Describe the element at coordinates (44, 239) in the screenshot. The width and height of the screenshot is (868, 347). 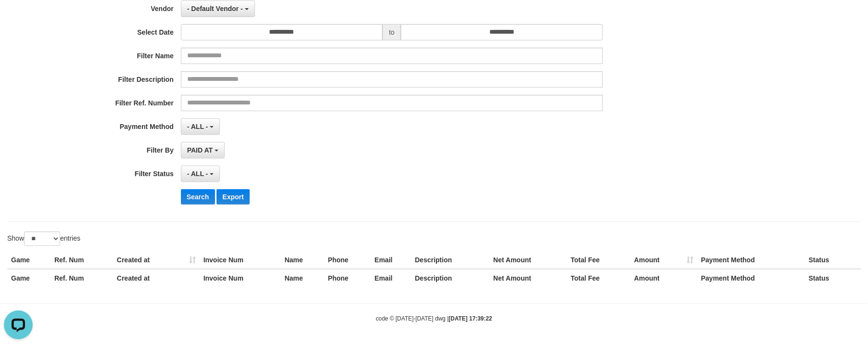
I see `label: Show entries` at that location.